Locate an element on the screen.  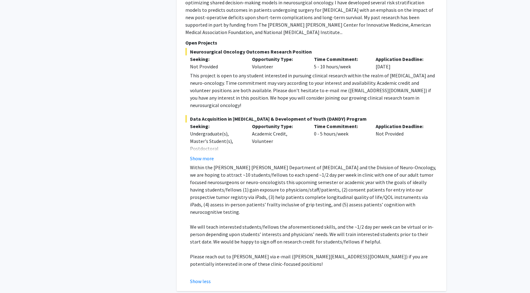
p: Open Projects is located at coordinates (311, 43).